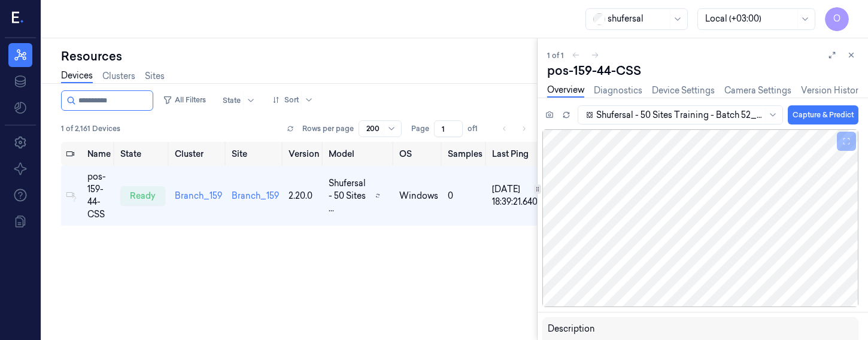 The width and height of the screenshot is (868, 340). Describe the element at coordinates (142, 154) in the screenshot. I see `th: State` at that location.